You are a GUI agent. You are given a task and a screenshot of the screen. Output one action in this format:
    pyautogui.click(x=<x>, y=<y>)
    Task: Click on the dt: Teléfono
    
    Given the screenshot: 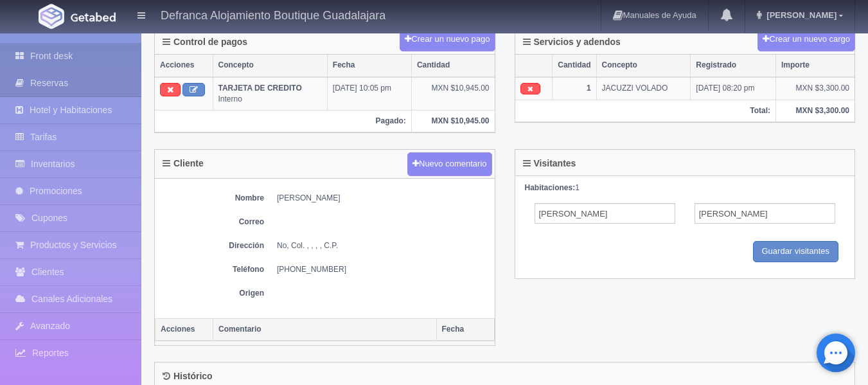 What is the action you would take?
    pyautogui.click(x=213, y=269)
    